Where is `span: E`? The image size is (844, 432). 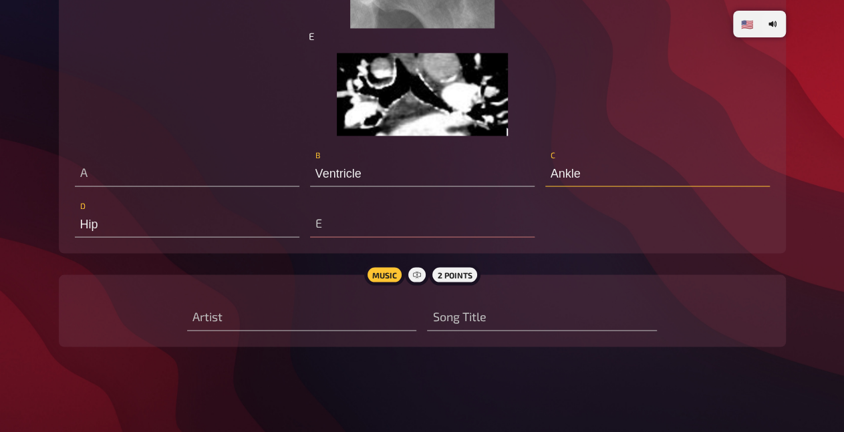 span: E is located at coordinates (311, 35).